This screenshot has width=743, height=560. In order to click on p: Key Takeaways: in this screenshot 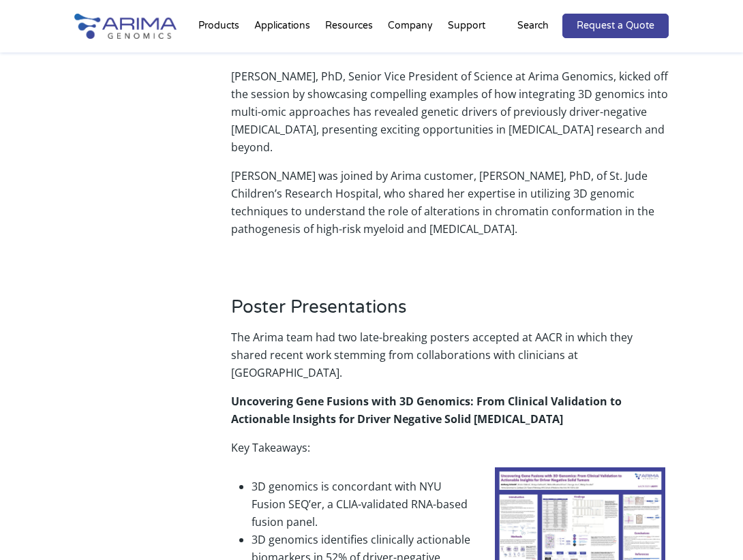, I will do `click(450, 453)`.